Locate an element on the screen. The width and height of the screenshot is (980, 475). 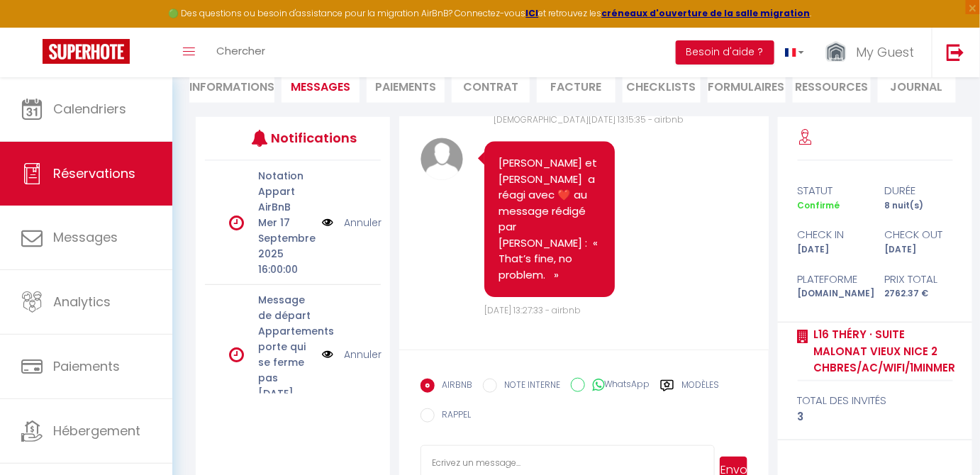
img: Super Booking is located at coordinates (86, 51).